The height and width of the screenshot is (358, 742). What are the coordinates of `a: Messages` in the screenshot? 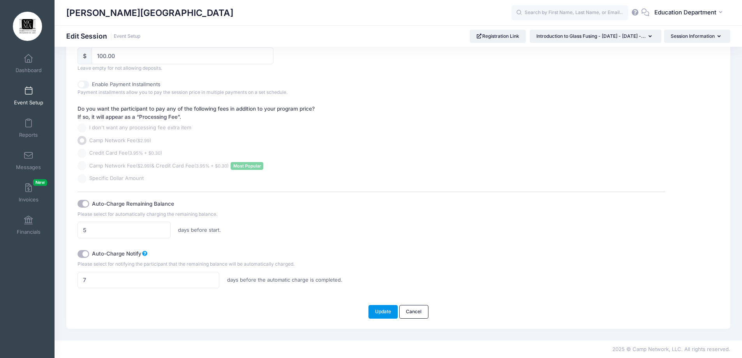 It's located at (28, 160).